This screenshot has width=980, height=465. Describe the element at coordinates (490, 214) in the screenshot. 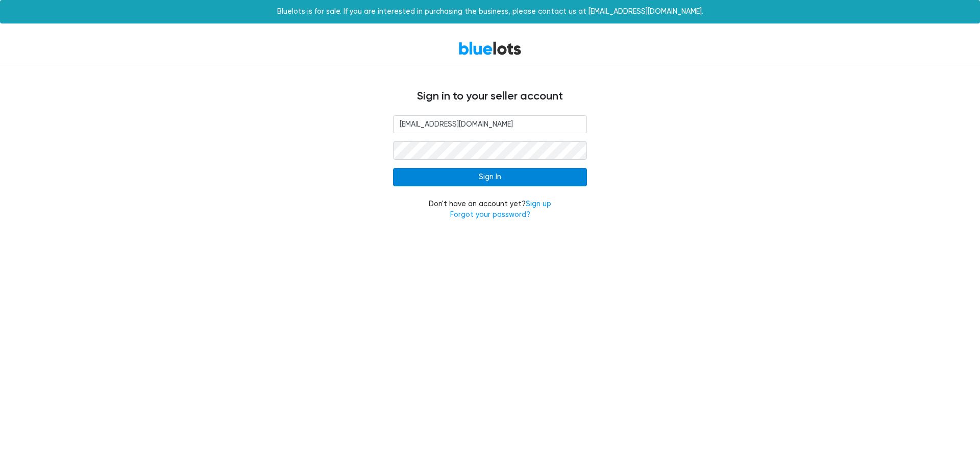

I see `a: Forgot your password?` at that location.